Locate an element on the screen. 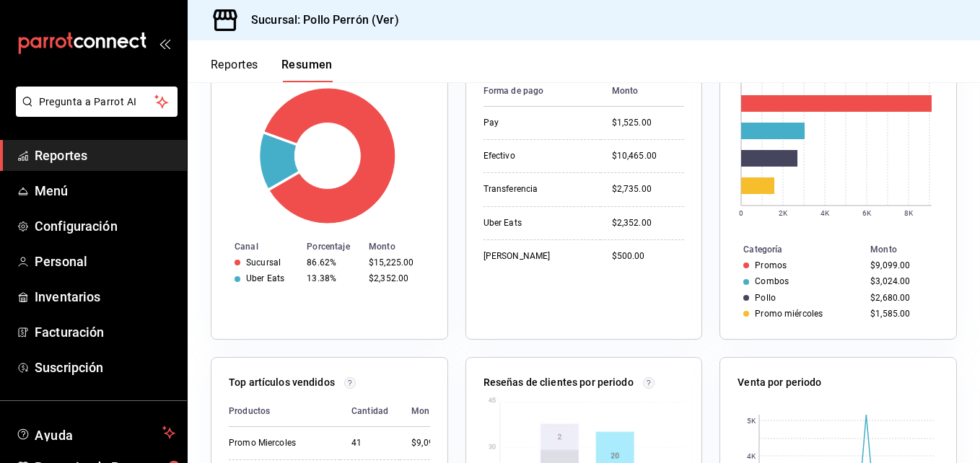  h3: Sucursal: Pollo Perrón (Ver) is located at coordinates (319, 20).